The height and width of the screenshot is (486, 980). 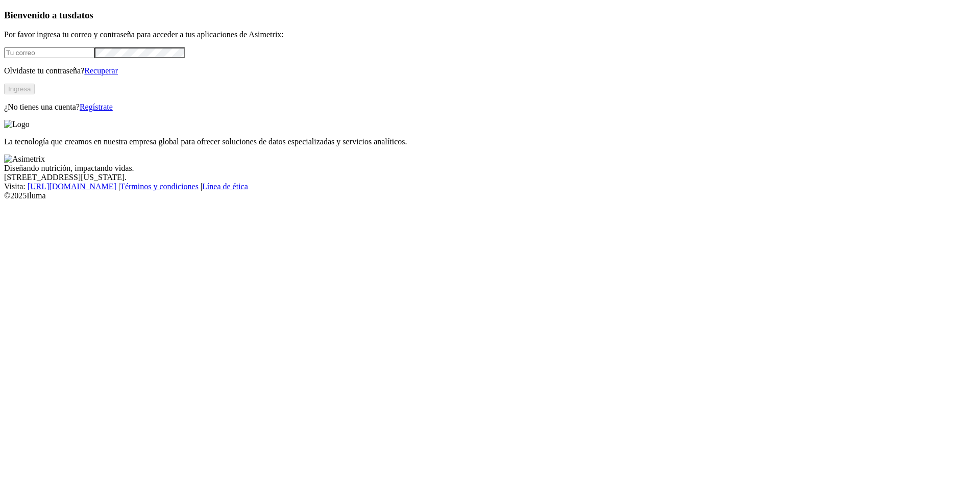 What do you see at coordinates (490, 186) in the screenshot?
I see `div: Visita : | |` at bounding box center [490, 186].